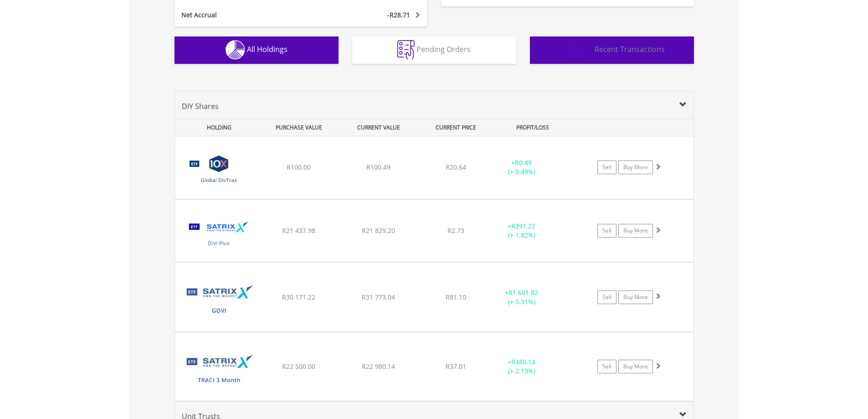 The width and height of the screenshot is (868, 419). What do you see at coordinates (378, 366) in the screenshot?
I see `span: R22 980.14` at bounding box center [378, 366].